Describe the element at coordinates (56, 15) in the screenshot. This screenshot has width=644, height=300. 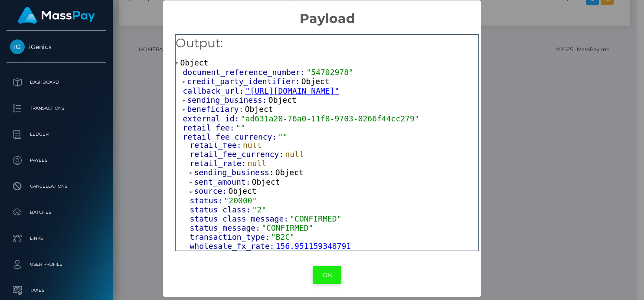
I see `img: MassPay Logo` at that location.